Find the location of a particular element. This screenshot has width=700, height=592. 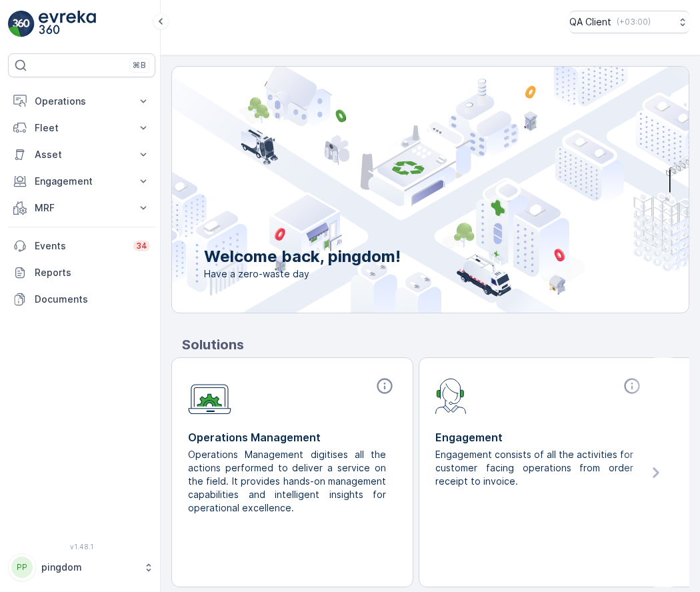

div: PP is located at coordinates (22, 567).